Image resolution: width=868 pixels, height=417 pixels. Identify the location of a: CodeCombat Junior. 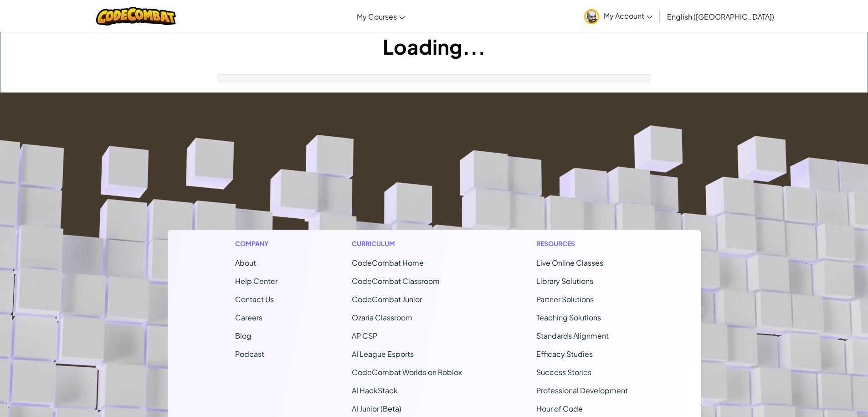
(387, 299).